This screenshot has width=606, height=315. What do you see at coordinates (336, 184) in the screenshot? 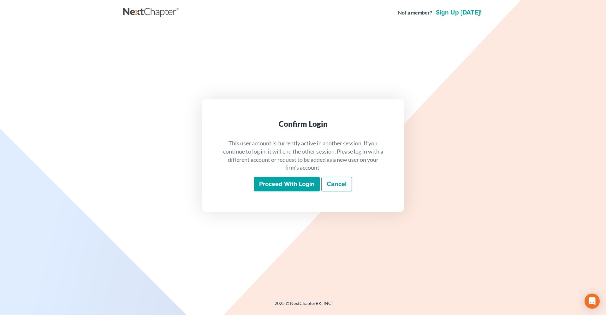
I see `a: Cancel` at bounding box center [336, 184].